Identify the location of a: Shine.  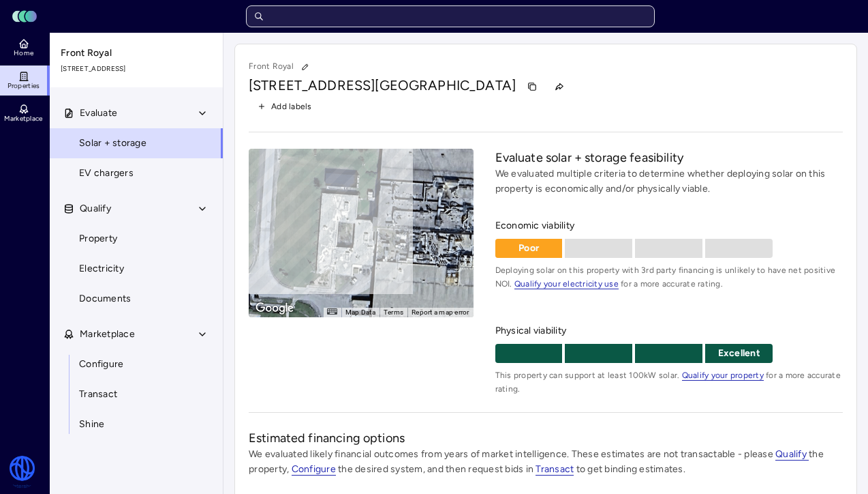
(136, 424).